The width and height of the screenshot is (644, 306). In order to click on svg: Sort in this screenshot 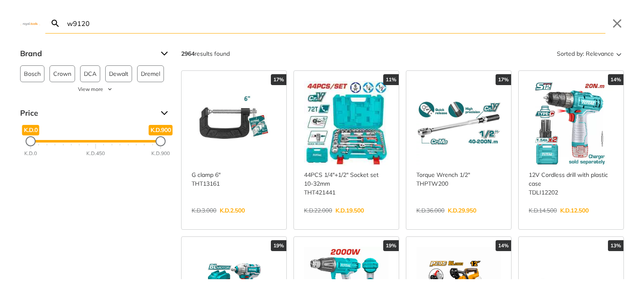, I will do `click(619, 54)`.